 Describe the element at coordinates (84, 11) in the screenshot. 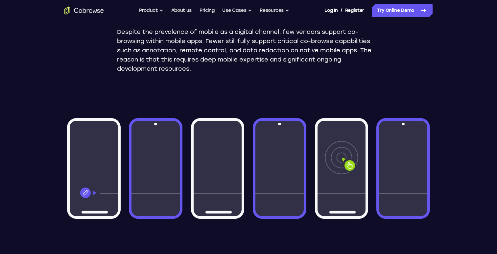

I see `a: Go to the home page` at that location.